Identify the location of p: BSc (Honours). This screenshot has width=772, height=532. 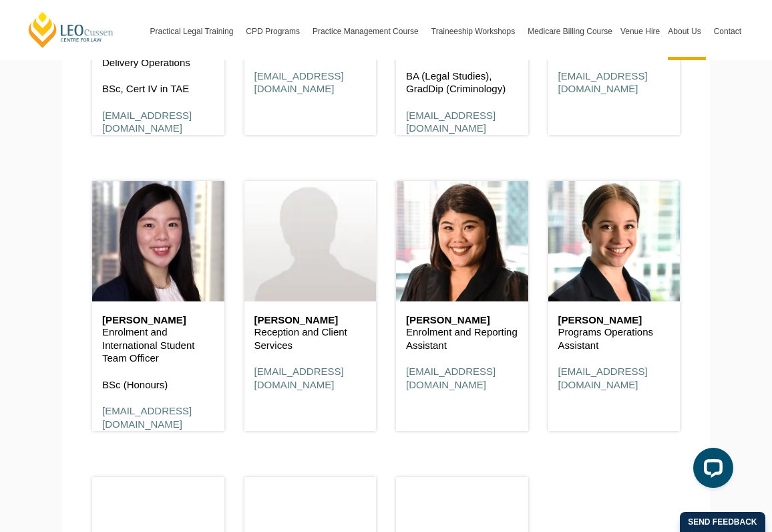
(158, 385).